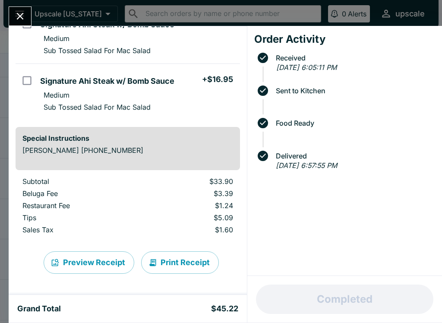 The image size is (442, 323). Describe the element at coordinates (190, 218) in the screenshot. I see `p: $5.09` at that location.